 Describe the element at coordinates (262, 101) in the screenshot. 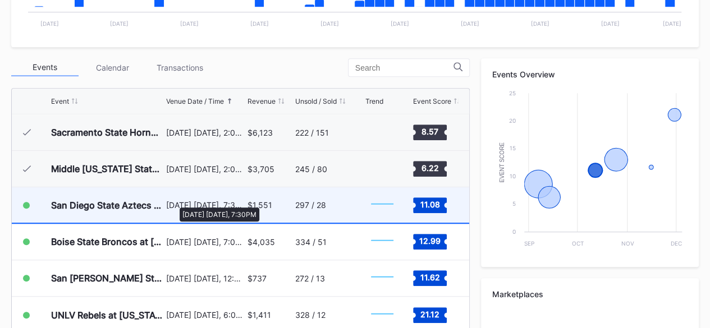

I see `div: Revenue` at that location.